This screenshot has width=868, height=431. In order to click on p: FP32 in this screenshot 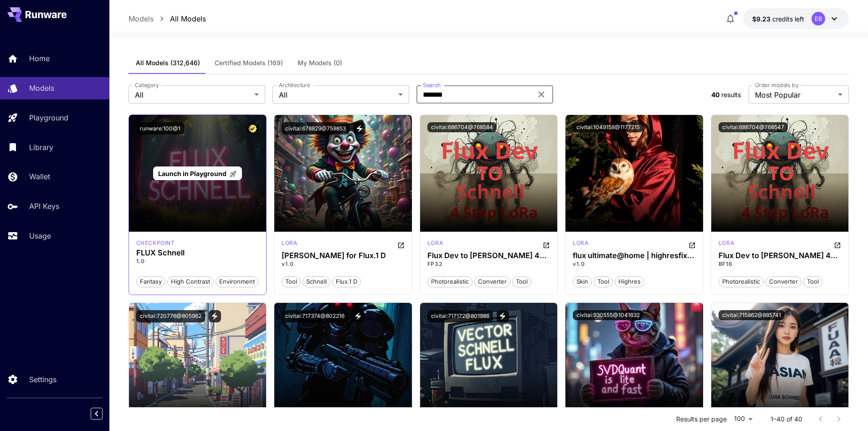, I will do `click(489, 264)`.